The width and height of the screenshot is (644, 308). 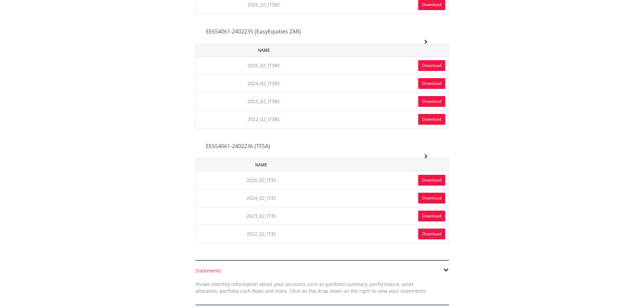 What do you see at coordinates (261, 198) in the screenshot?
I see `td: 2024_02_IT3S` at bounding box center [261, 198].